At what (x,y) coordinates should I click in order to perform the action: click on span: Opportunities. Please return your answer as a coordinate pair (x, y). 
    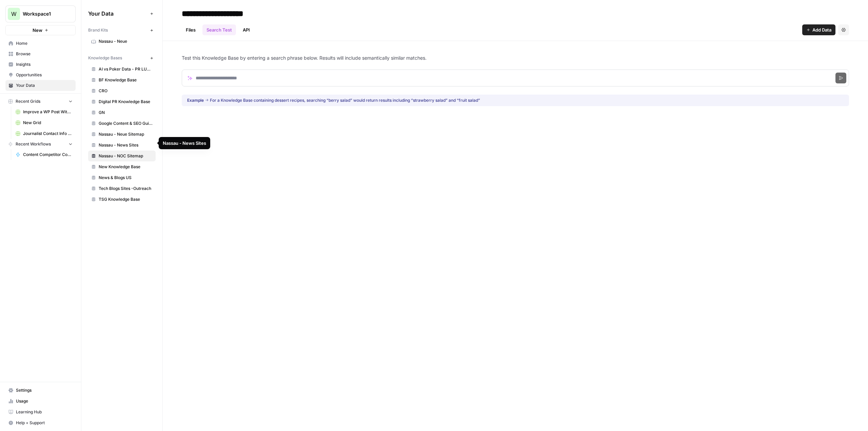
    Looking at the image, I should click on (44, 75).